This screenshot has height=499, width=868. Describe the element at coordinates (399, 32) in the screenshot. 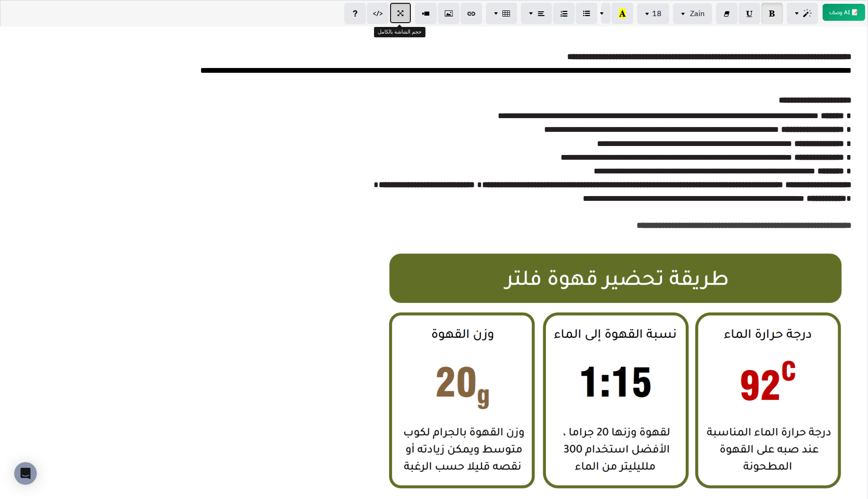

I see `div: حجم الشاشة بالكامل` at that location.